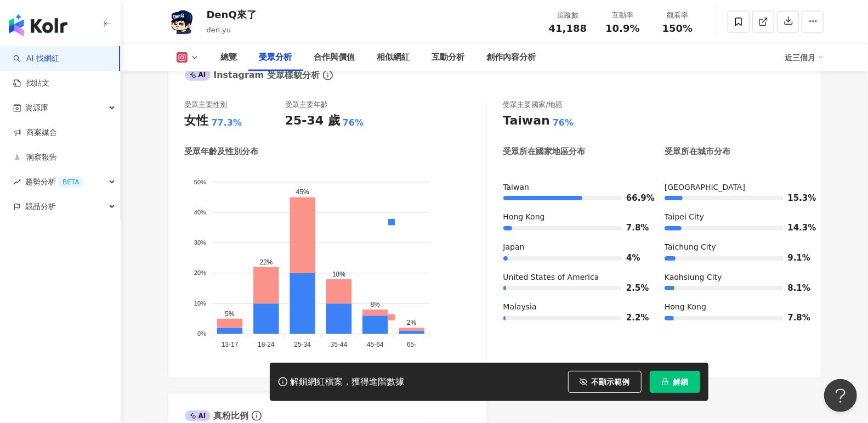 This screenshot has width=868, height=423. I want to click on span: 8.1%, so click(797, 288).